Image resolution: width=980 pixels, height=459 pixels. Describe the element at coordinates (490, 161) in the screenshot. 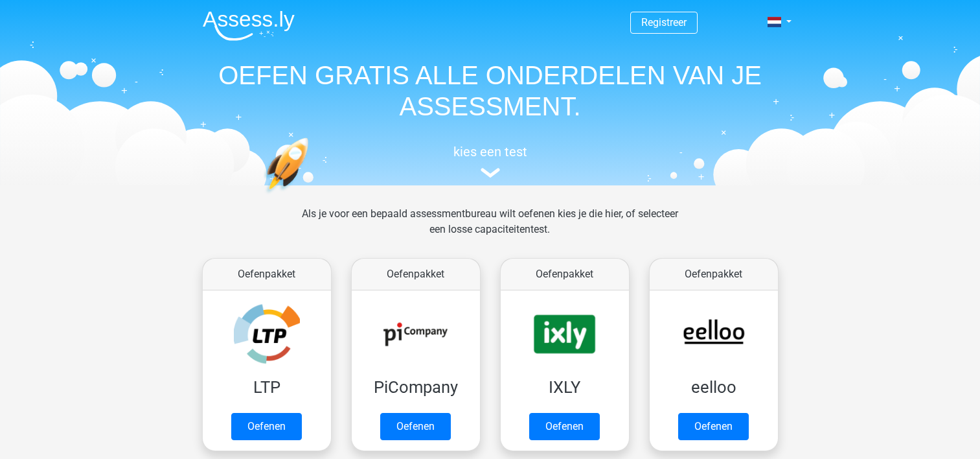

I see `a: kies een test` at that location.